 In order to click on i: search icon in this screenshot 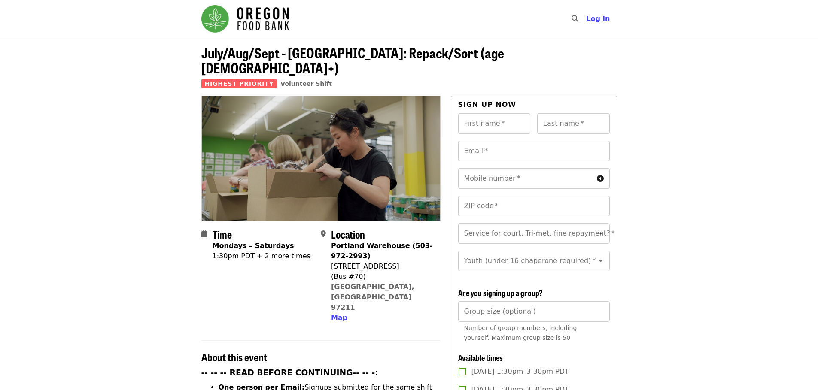, I will do `click(575, 18)`.